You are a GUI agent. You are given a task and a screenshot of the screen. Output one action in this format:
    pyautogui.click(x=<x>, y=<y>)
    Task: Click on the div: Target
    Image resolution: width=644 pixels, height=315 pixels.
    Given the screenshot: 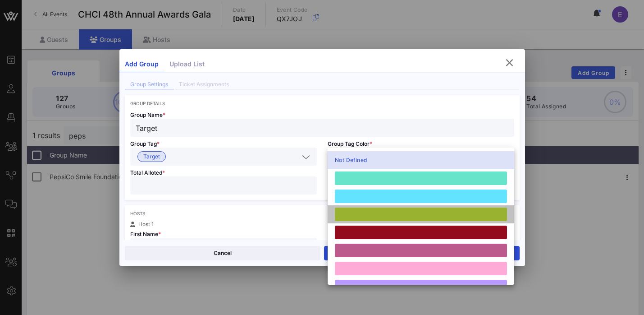 What is the action you would take?
    pyautogui.click(x=223, y=156)
    